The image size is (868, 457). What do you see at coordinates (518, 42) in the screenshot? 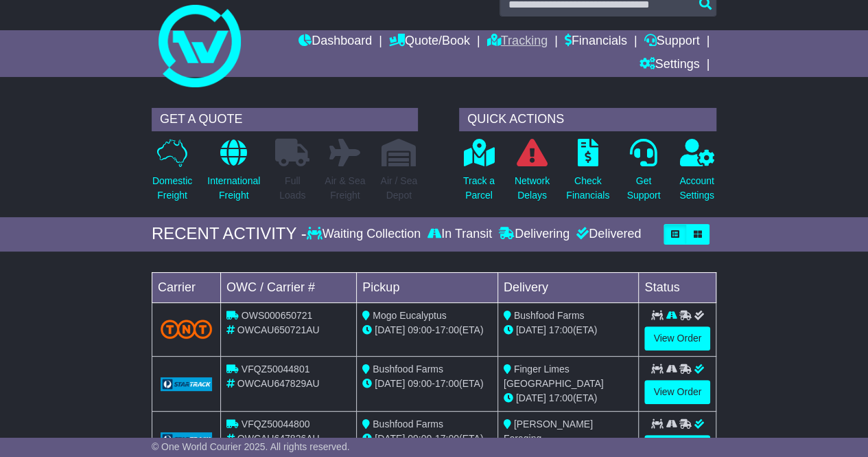
I see `a: Tracking` at bounding box center [518, 42].